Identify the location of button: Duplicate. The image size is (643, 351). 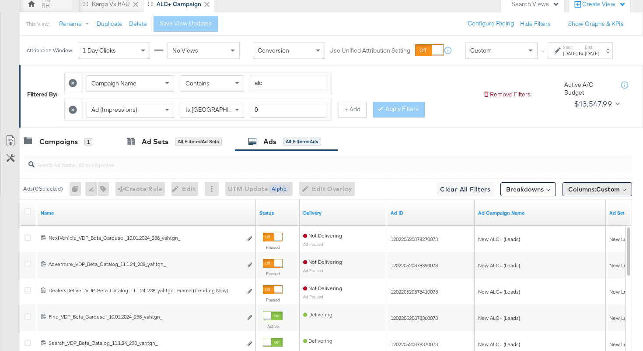
(109, 24).